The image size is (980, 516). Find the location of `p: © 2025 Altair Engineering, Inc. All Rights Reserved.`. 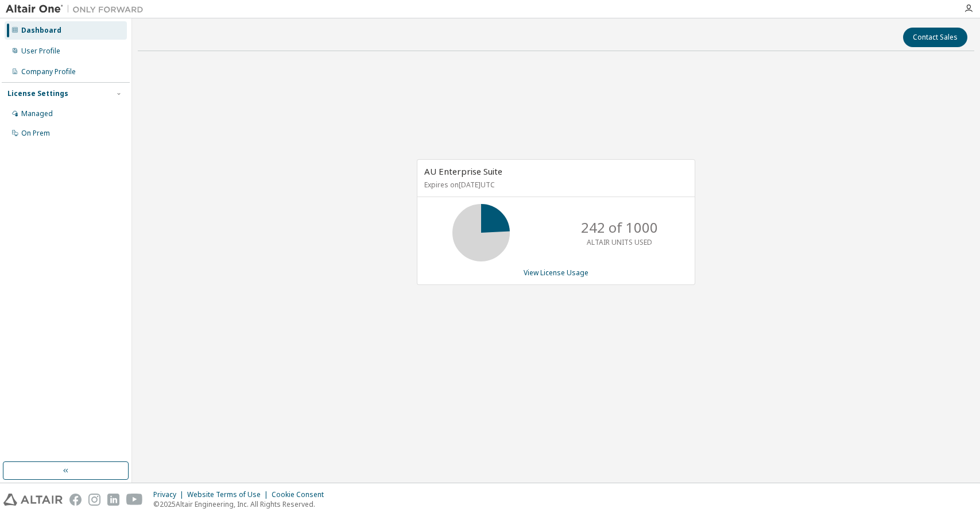

p: © 2025 Altair Engineering, Inc. All Rights Reserved. is located at coordinates (242, 504).